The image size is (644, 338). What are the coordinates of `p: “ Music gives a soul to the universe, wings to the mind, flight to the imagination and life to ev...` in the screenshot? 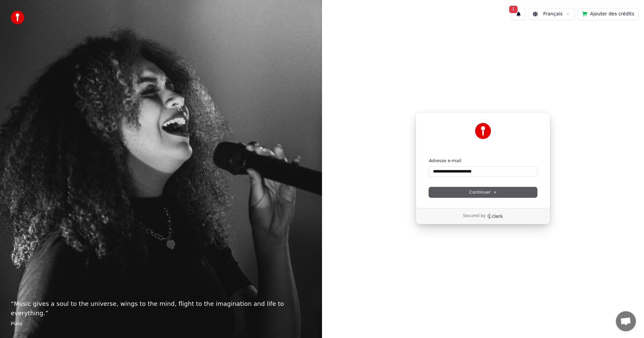 It's located at (161, 309).